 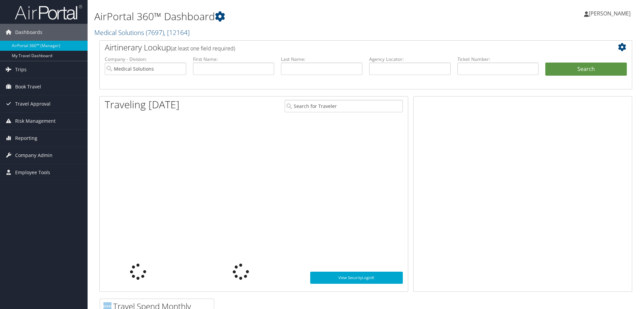 What do you see at coordinates (145, 59) in the screenshot?
I see `label: Company - Division:` at bounding box center [145, 59].